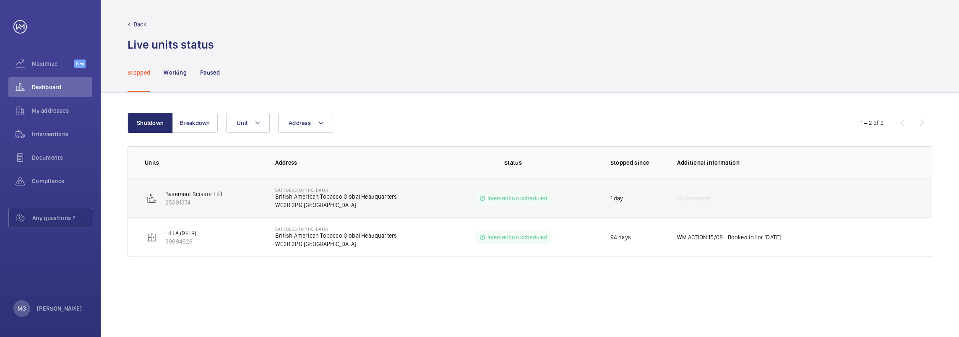  Describe the element at coordinates (513, 163) in the screenshot. I see `p: Status` at that location.